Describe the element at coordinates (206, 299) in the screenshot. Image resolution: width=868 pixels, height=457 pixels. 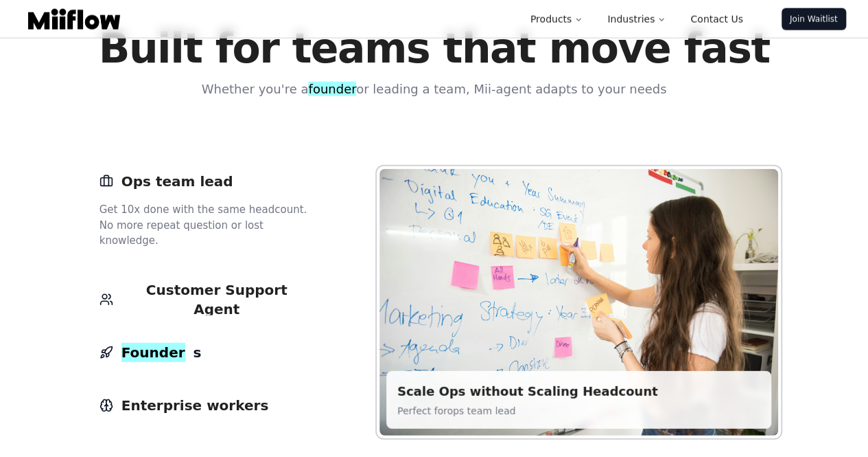
I see `div: Customer Support Agent` at that location.